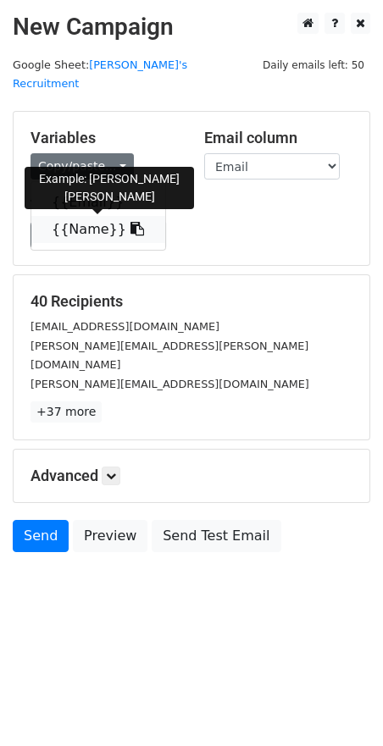  I want to click on div: Chat Widget, so click(341, 706).